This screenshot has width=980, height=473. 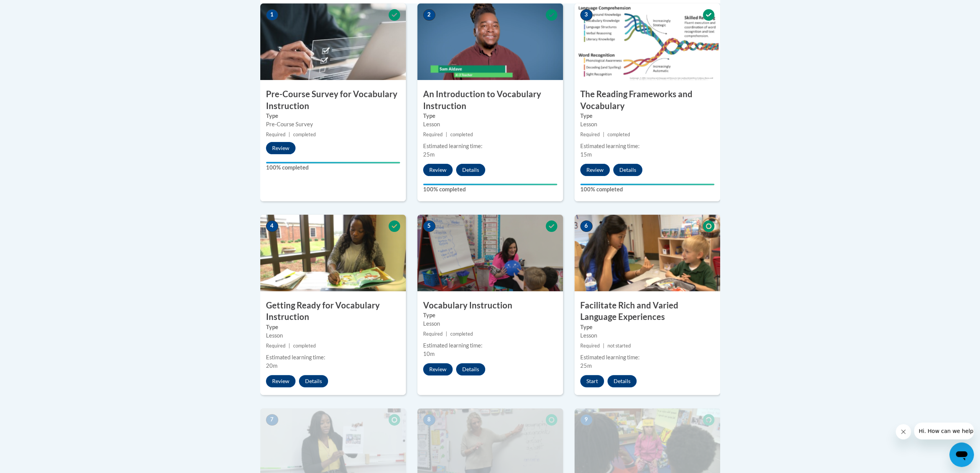 What do you see at coordinates (587, 226) in the screenshot?
I see `span: 6` at bounding box center [587, 226].